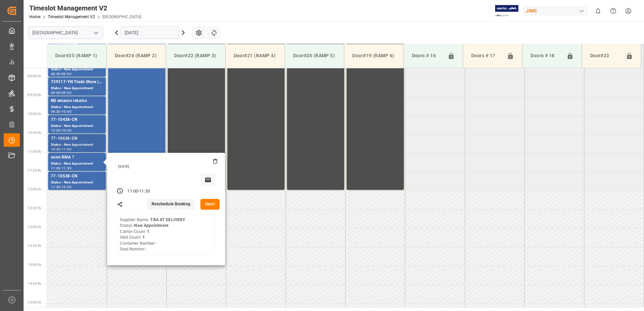  Describe the element at coordinates (66, 33) in the screenshot. I see `input: Type to search/select` at that location.